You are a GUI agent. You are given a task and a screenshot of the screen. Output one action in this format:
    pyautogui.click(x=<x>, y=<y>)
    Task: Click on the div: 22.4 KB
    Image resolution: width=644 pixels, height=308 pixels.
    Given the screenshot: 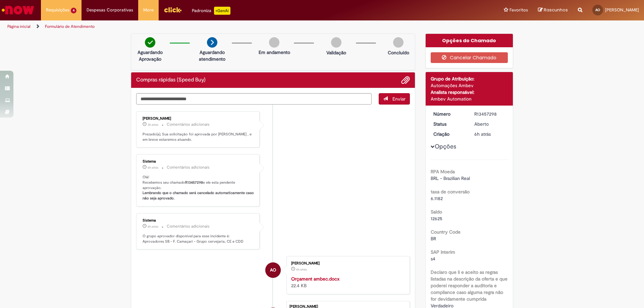 What is the action you would take?
    pyautogui.click(x=347, y=282)
    